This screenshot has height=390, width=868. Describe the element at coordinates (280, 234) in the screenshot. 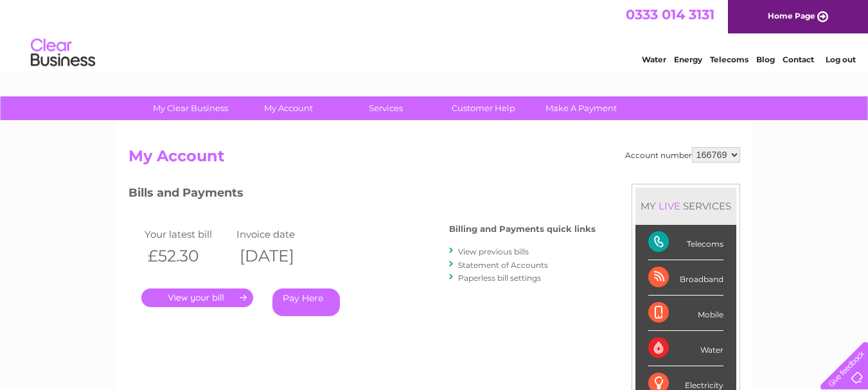

I see `td: Invoice date` at that location.